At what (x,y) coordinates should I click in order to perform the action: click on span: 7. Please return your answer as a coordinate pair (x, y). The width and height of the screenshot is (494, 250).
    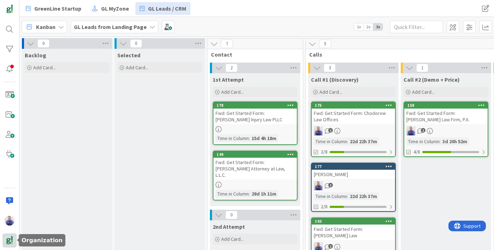
    Looking at the image, I should click on (227, 44).